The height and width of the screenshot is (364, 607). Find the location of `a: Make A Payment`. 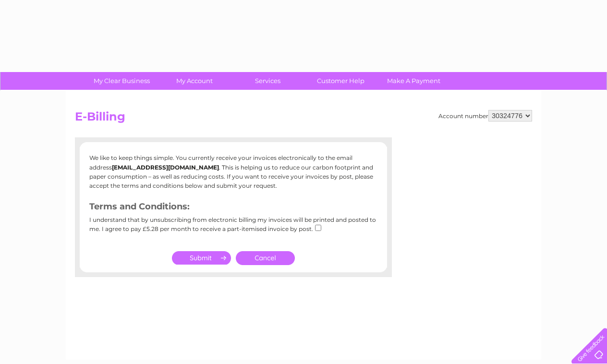

a: Make A Payment is located at coordinates (414, 81).